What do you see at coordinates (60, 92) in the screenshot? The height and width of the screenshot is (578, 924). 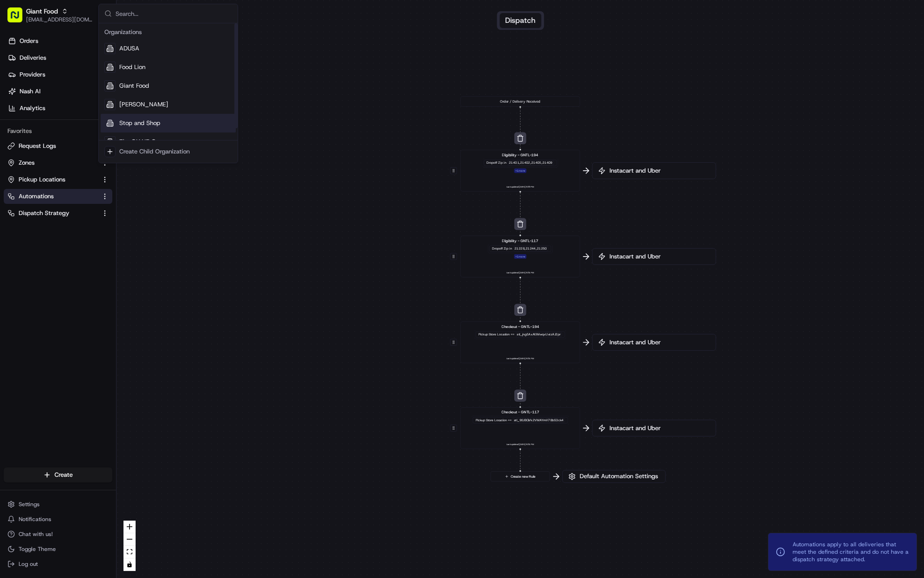 I see `a: Nash AI` at bounding box center [60, 92].